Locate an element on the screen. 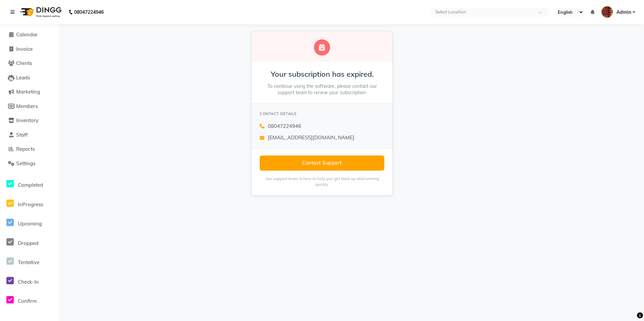 The width and height of the screenshot is (644, 321). span: Reports is located at coordinates (25, 149).